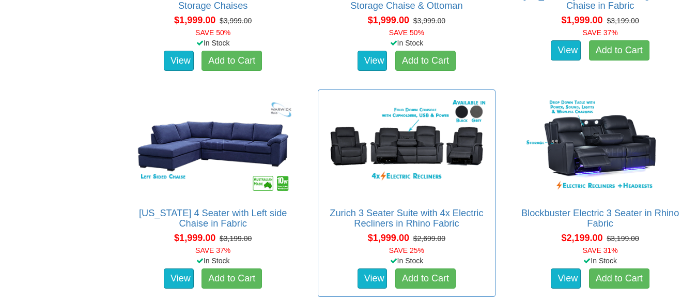  Describe the element at coordinates (429, 238) in the screenshot. I see `del: $2,699.00` at that location.